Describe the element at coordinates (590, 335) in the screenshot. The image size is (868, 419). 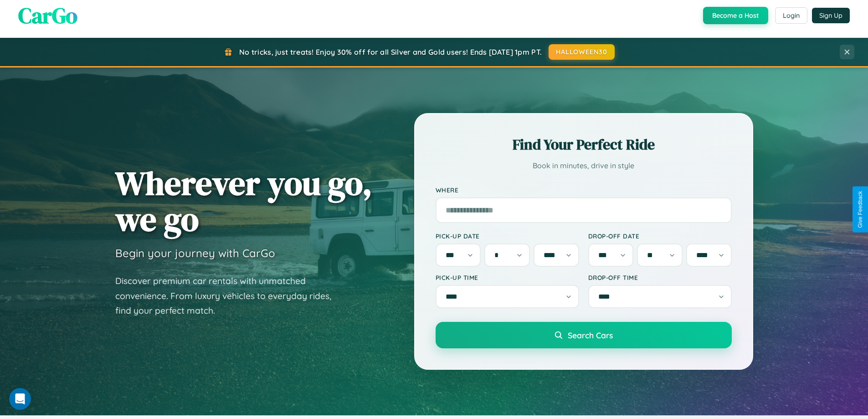
I see `span: Search Cars` at that location.